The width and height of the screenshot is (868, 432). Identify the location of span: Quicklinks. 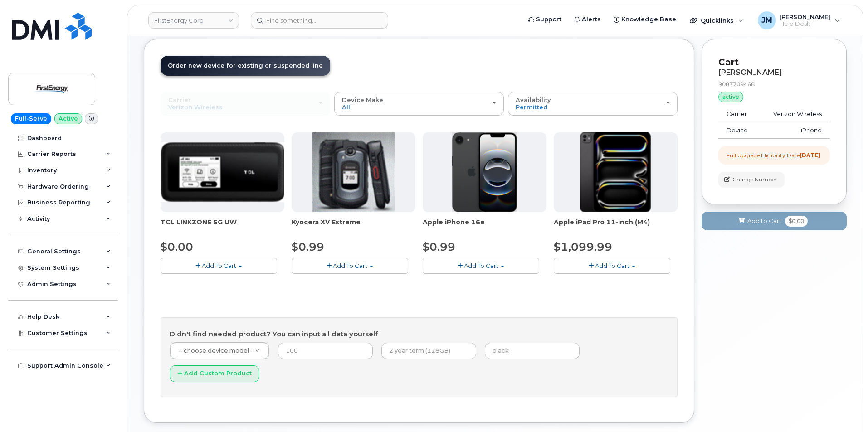
(717, 21).